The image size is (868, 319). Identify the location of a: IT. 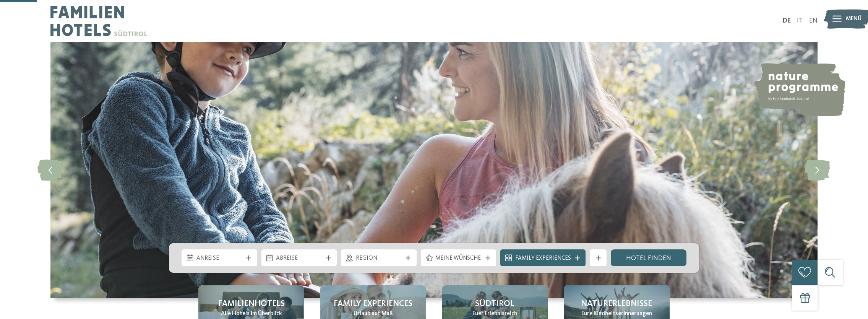
(800, 21).